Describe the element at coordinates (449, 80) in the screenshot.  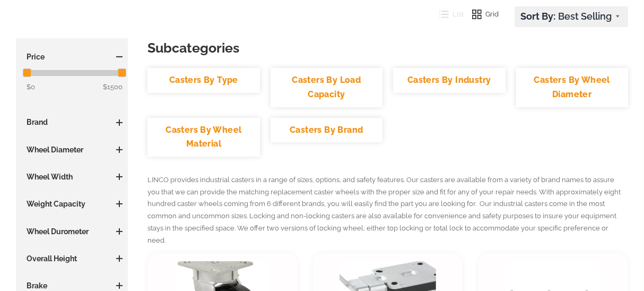
I see `a: Casters By Industry` at that location.